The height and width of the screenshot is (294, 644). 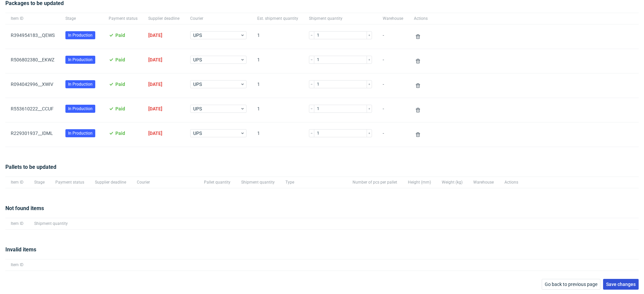 What do you see at coordinates (420, 182) in the screenshot?
I see `span: Height (mm)` at bounding box center [420, 182].